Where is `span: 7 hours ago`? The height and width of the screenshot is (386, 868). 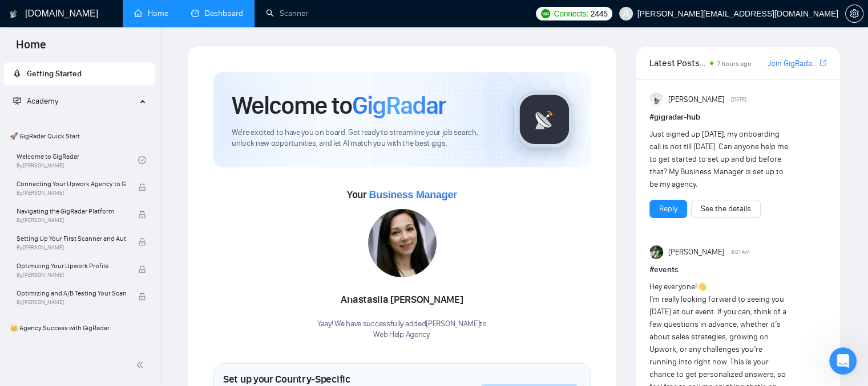
span: 7 hours ago is located at coordinates (734, 64).